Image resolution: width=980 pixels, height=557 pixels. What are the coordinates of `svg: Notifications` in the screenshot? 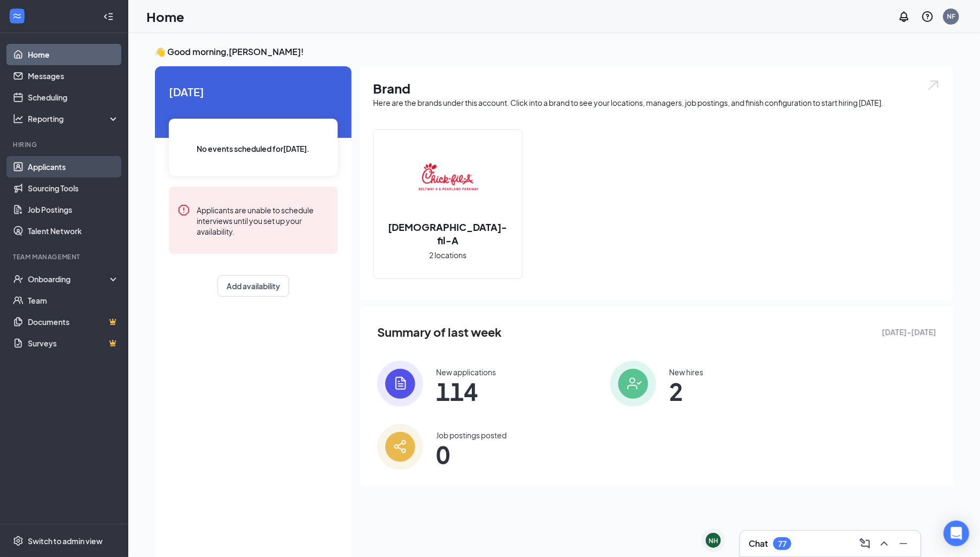 It's located at (904, 16).